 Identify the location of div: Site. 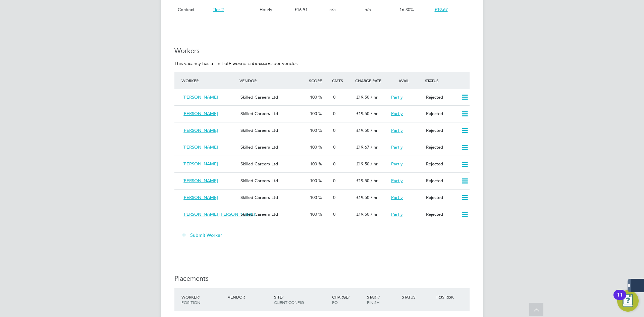
(301, 299).